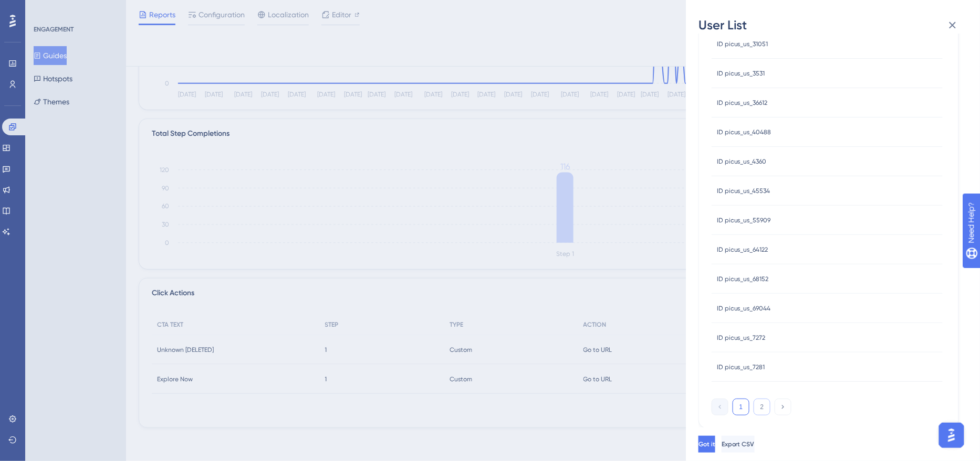 This screenshot has height=461, width=980. What do you see at coordinates (740, 338) in the screenshot?
I see `span: ID picus_us_7272` at bounding box center [740, 338].